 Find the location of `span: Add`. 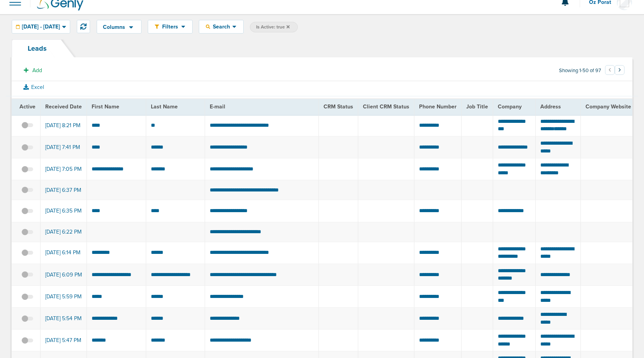

span: Add is located at coordinates (37, 70).